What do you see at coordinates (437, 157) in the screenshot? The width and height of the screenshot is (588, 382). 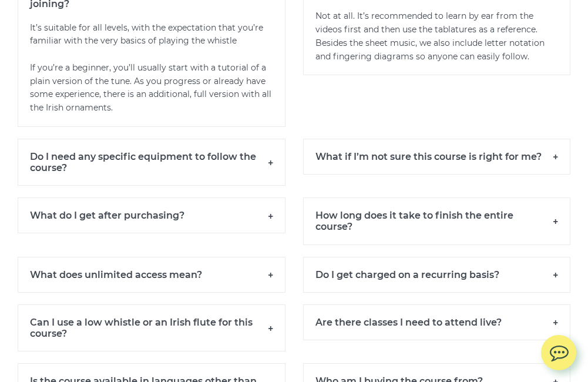 I see `h6: What if I’m not sure this course is right for me?` at bounding box center [437, 157].